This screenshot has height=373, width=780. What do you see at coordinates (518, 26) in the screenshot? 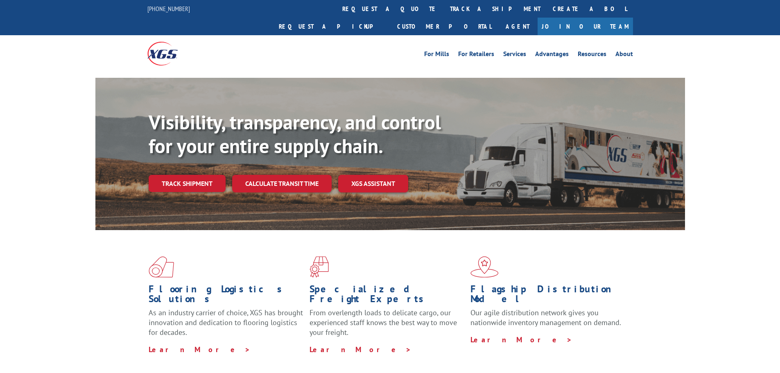
I see `a: Agent` at bounding box center [518, 26].